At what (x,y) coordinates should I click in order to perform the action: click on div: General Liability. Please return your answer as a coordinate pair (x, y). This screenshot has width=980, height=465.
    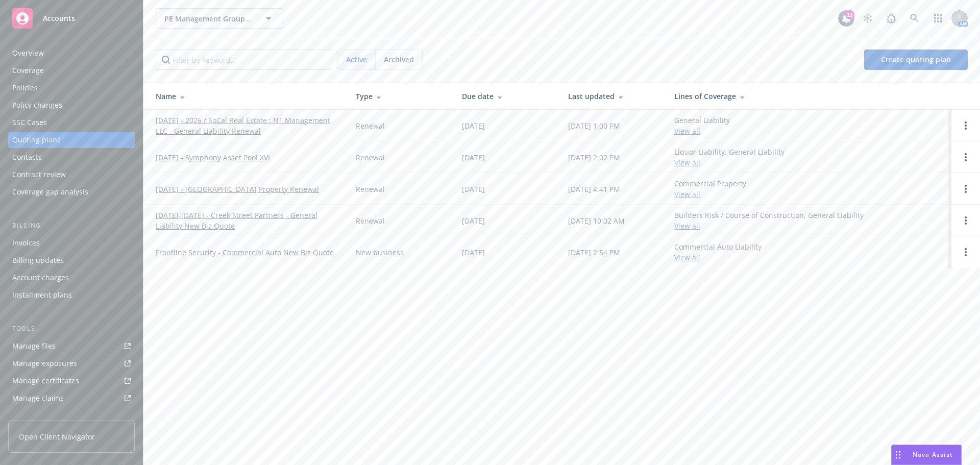
    Looking at the image, I should click on (702, 126).